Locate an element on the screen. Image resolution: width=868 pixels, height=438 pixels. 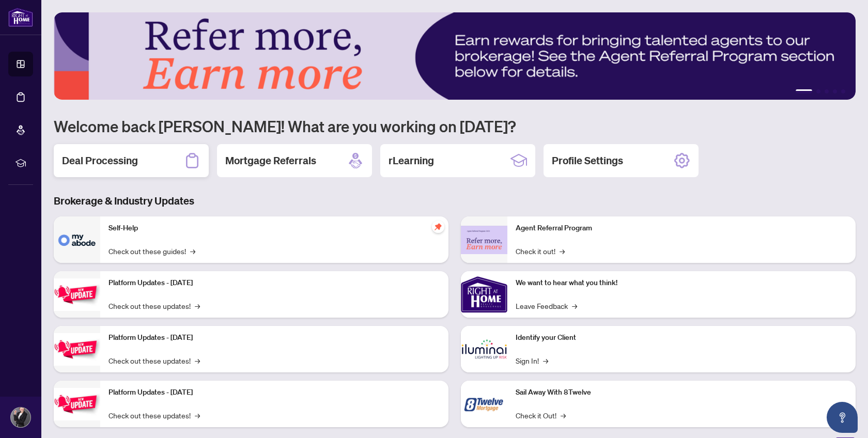
p: We want to hear what you think! is located at coordinates (681, 283).